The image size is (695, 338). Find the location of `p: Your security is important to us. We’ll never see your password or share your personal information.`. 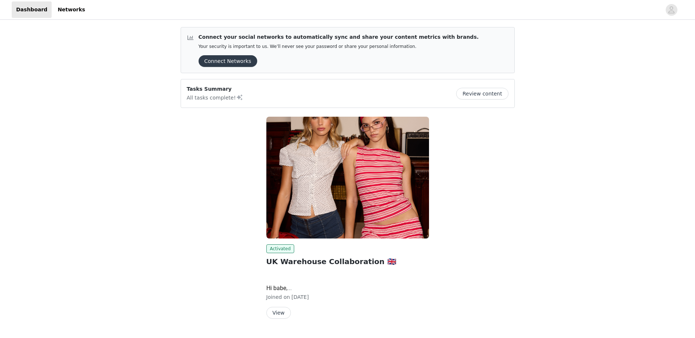

p: Your security is important to us. We’ll never see your password or share your personal information. is located at coordinates (338, 47).